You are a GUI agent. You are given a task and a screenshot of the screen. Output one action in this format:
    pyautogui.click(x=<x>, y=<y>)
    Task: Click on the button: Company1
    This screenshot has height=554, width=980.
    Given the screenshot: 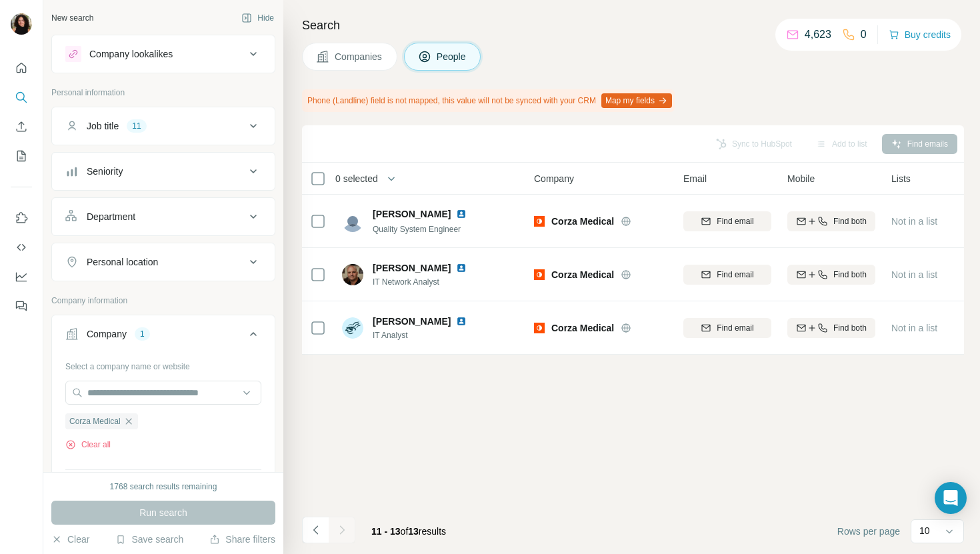 What is the action you would take?
    pyautogui.click(x=163, y=336)
    